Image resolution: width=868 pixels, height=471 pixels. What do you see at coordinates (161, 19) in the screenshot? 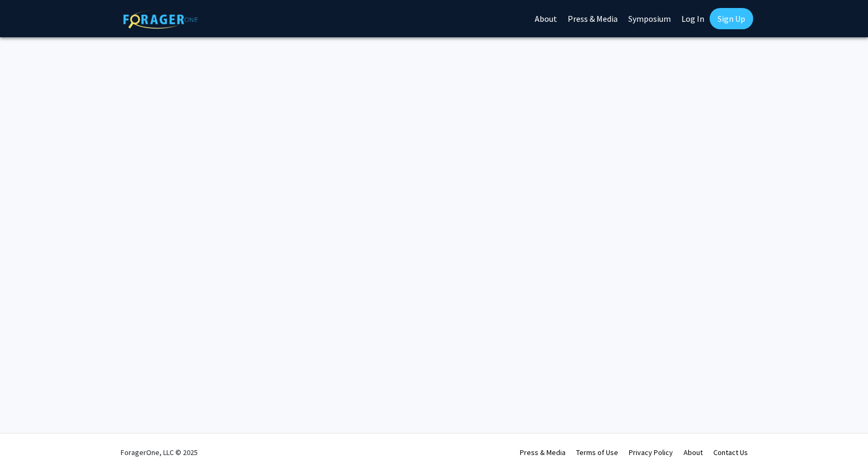
I see `img: ForagerOne Logo` at bounding box center [161, 19].